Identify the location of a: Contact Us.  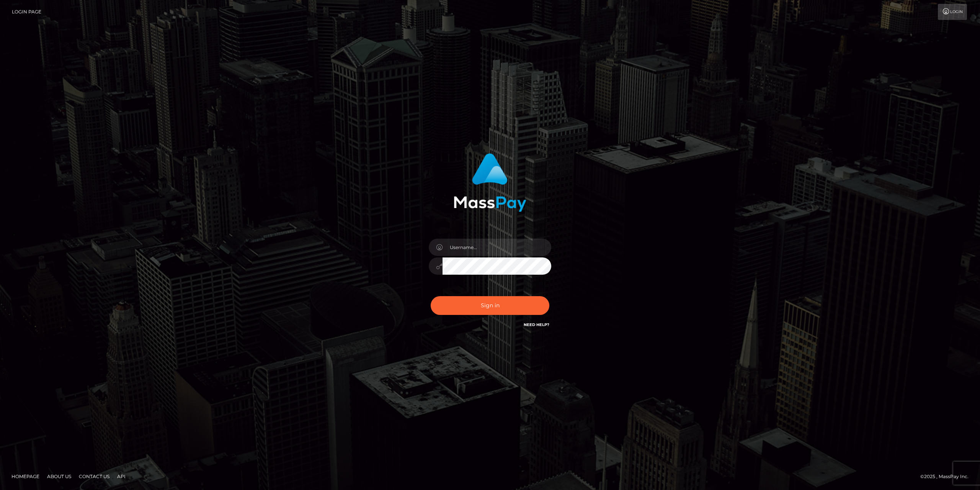
(94, 476).